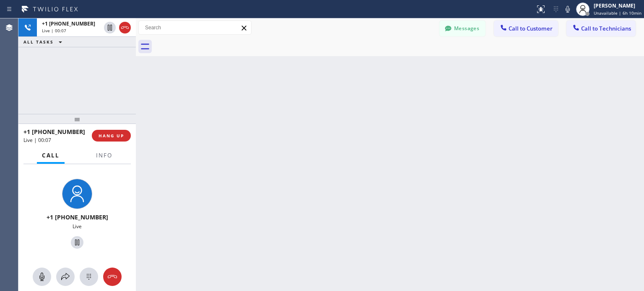 The height and width of the screenshot is (291, 644). I want to click on button: ALL TASKS, so click(44, 42).